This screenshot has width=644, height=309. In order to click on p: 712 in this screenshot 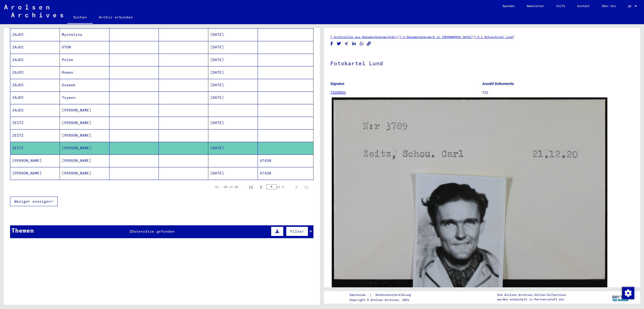, I will do `click(558, 93)`.